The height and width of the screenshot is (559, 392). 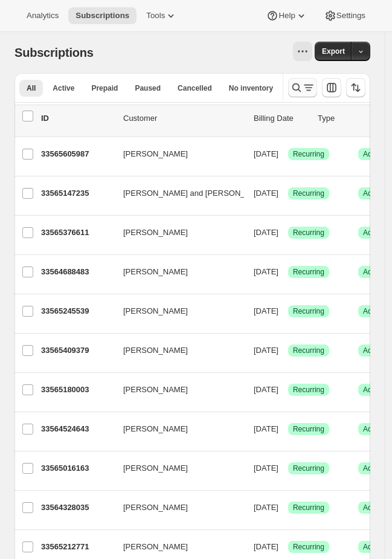 What do you see at coordinates (42, 16) in the screenshot?
I see `span: Analytics` at bounding box center [42, 16].